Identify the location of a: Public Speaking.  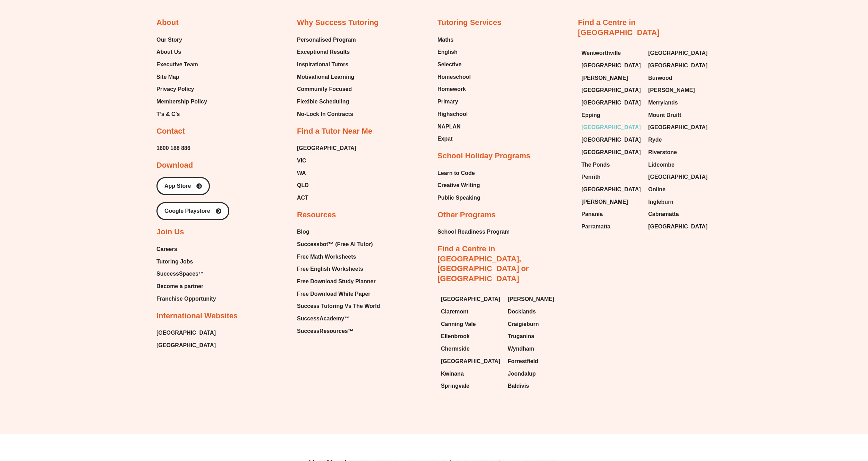
(459, 198).